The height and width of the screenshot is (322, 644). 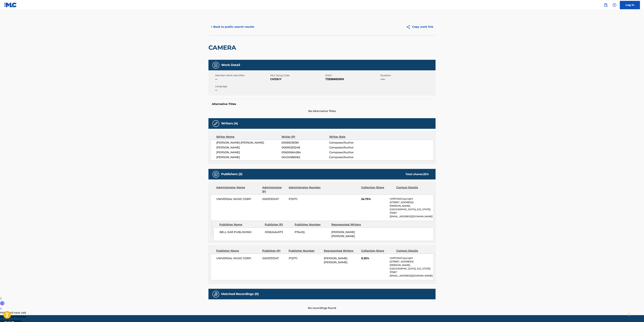 I want to click on img: Work Detail, so click(x=216, y=65).